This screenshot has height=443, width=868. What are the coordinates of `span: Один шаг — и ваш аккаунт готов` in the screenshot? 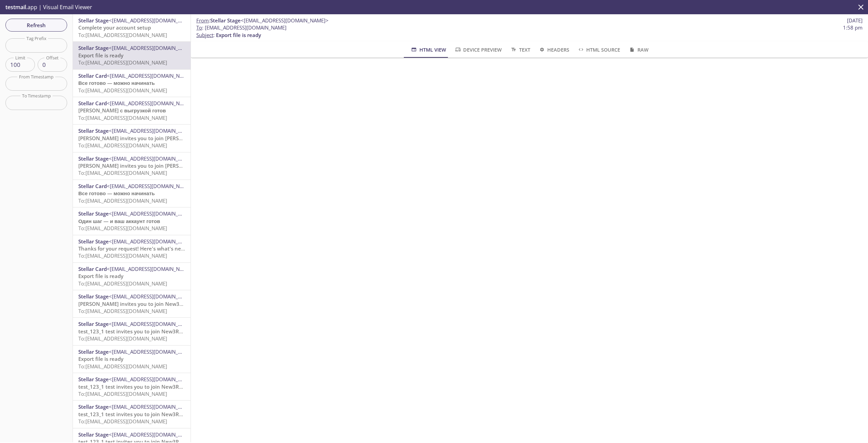 It's located at (119, 221).